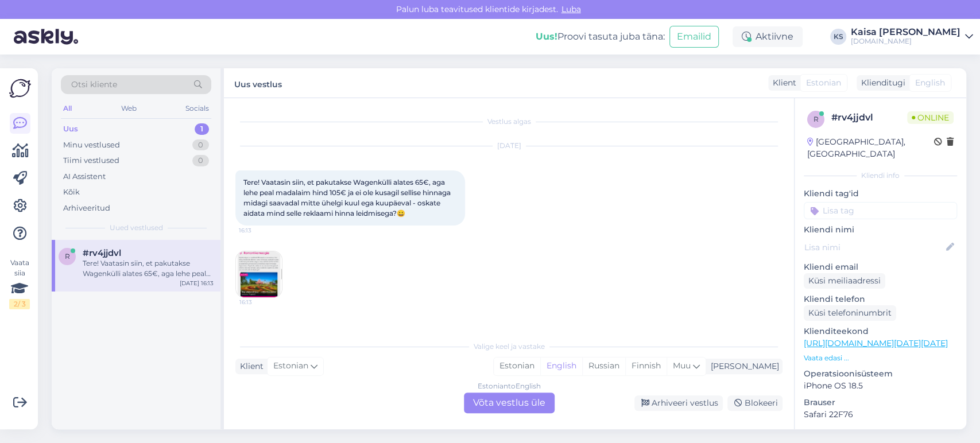 The height and width of the screenshot is (443, 980). Describe the element at coordinates (67, 109) in the screenshot. I see `div: All` at that location.